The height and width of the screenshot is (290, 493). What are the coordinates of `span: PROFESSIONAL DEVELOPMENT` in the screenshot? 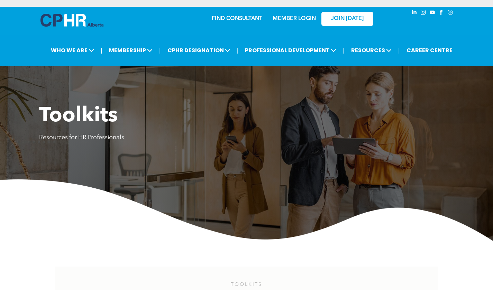 It's located at (290, 50).